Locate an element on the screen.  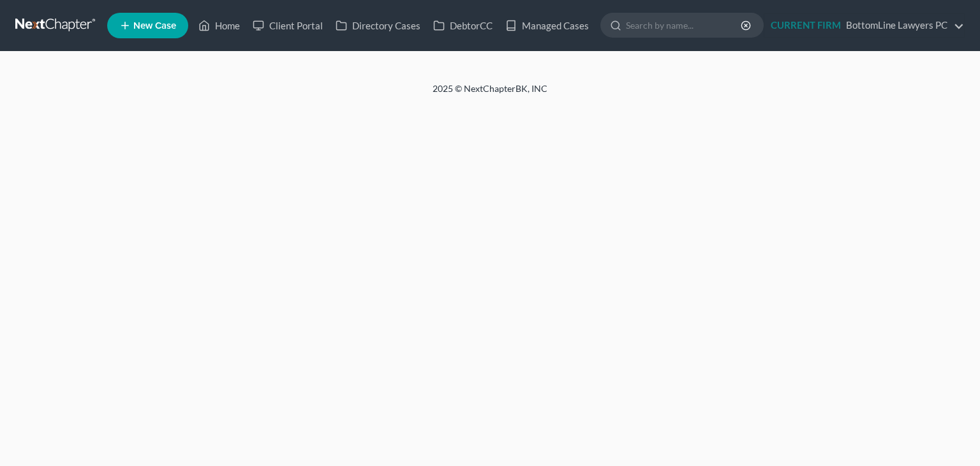
a: Directory Cases is located at coordinates (378, 26).